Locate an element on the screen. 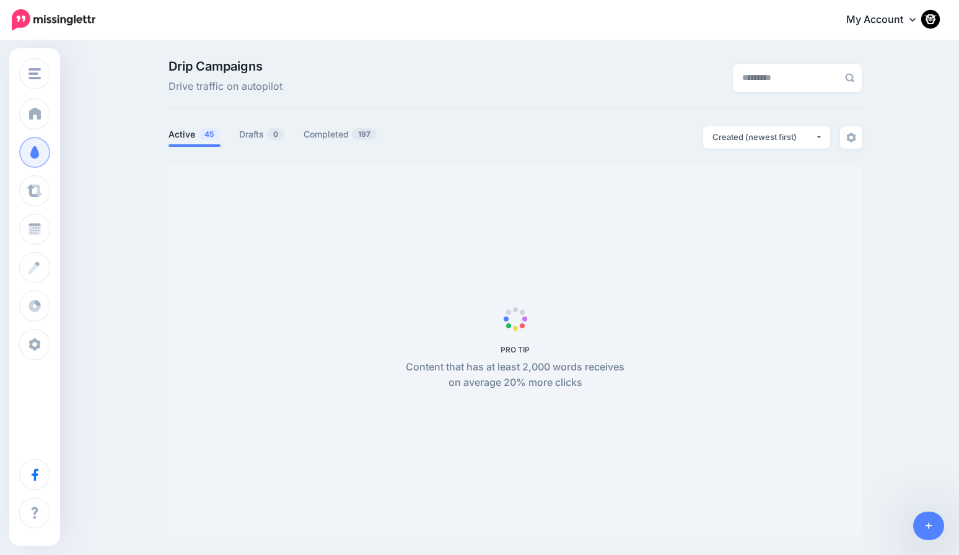 This screenshot has height=555, width=959. img: menu.png is located at coordinates (35, 74).